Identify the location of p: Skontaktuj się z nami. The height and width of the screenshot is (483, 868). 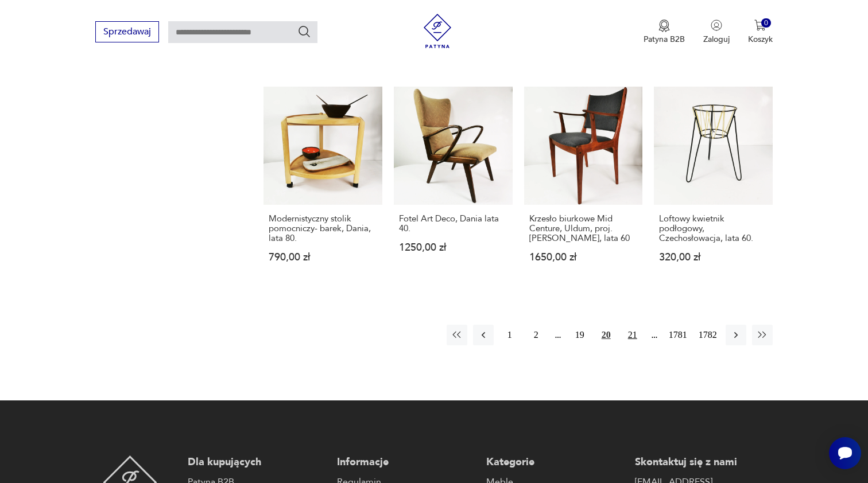
(704, 462).